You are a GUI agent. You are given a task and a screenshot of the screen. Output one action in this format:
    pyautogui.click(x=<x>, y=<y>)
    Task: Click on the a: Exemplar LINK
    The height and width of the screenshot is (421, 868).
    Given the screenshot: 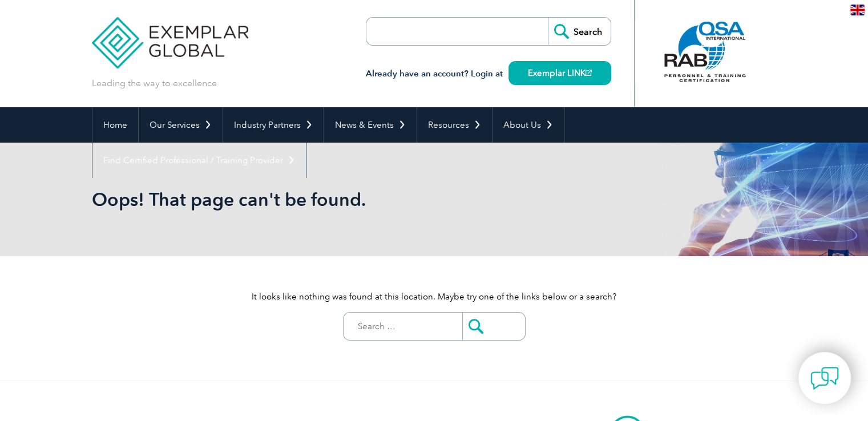 What is the action you would take?
    pyautogui.click(x=560, y=73)
    